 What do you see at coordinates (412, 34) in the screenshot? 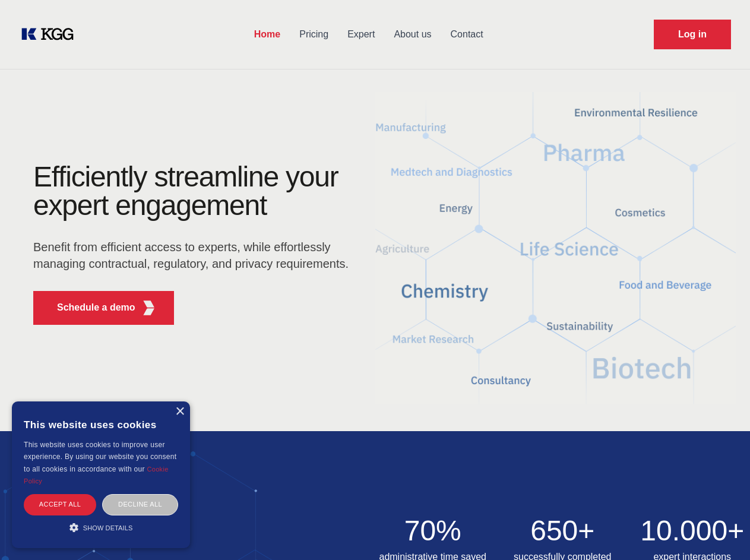
I see `a: About us` at bounding box center [412, 34].